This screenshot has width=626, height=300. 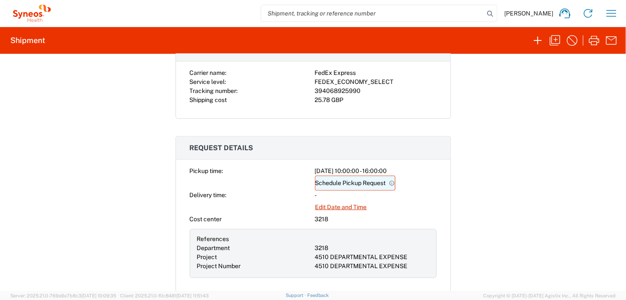 I want to click on a: Feedback, so click(x=318, y=295).